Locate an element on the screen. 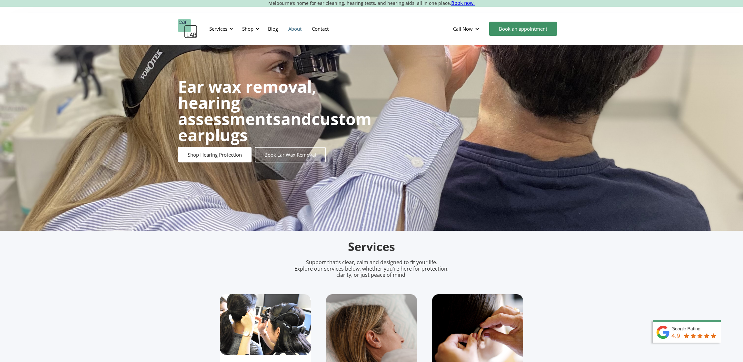 The width and height of the screenshot is (743, 362). strong: Ear wax removal, hearing assessments is located at coordinates (247, 103).